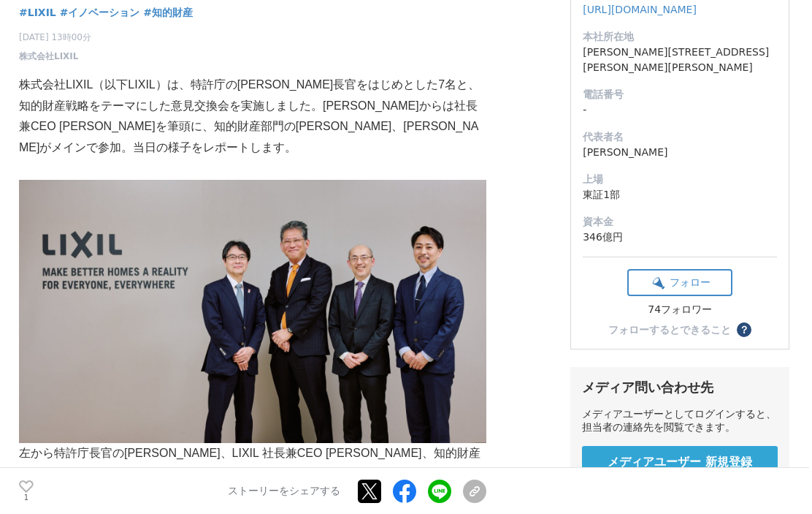 This screenshot has width=812, height=514. Describe the element at coordinates (680, 237) in the screenshot. I see `dd: 346億円` at that location.